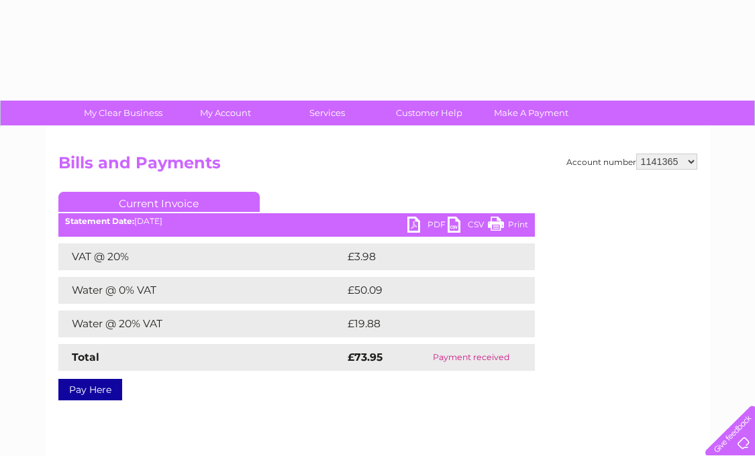 This screenshot has height=456, width=755. What do you see at coordinates (90, 390) in the screenshot?
I see `a: Pay Here` at bounding box center [90, 390].